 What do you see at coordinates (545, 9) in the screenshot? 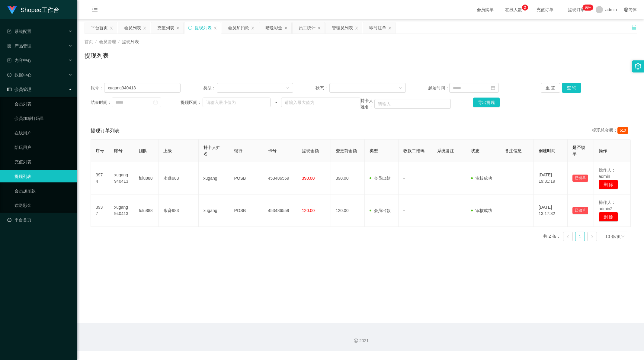
I see `span: 充值订单` at bounding box center [545, 9].